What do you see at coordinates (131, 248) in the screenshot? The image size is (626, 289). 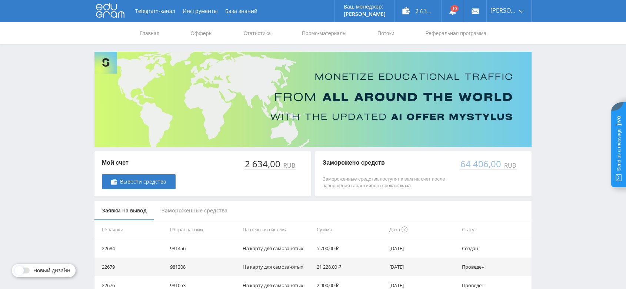 I see `td: 22684` at bounding box center [131, 248].